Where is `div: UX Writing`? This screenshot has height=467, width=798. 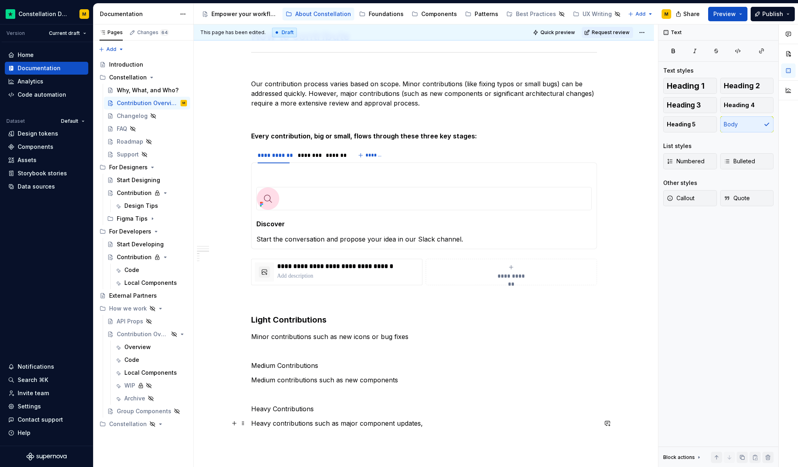
div: UX Writing is located at coordinates (597, 14).